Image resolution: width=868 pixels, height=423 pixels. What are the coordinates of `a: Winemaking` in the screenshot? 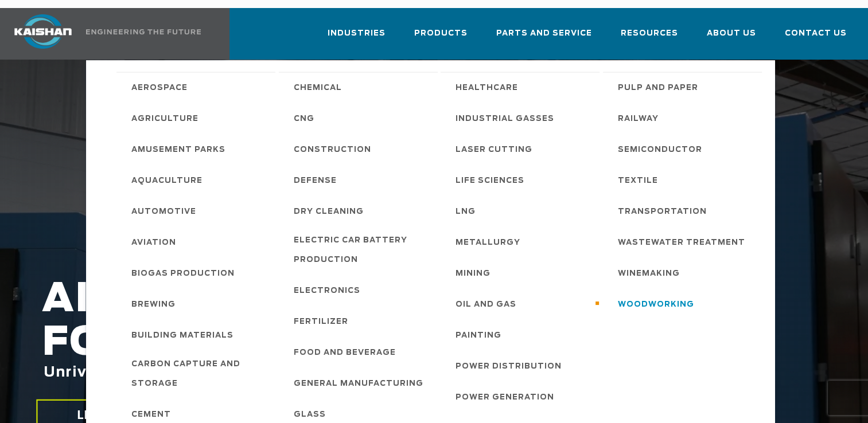 It's located at (684, 273).